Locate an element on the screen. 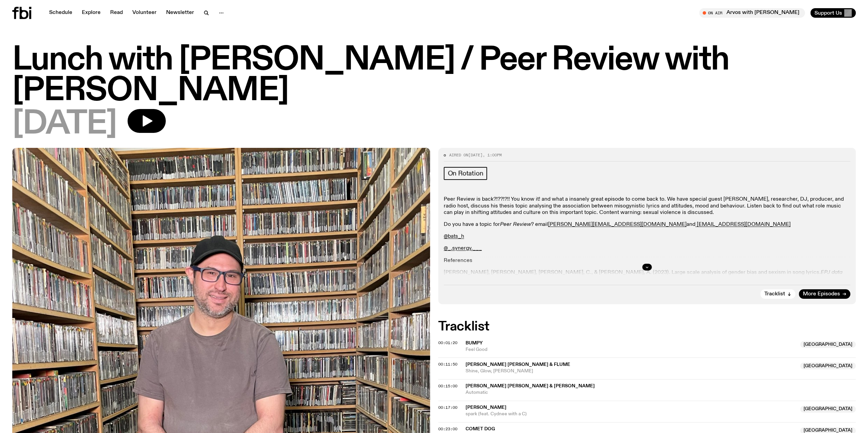  span: Automatic is located at coordinates (661, 393).